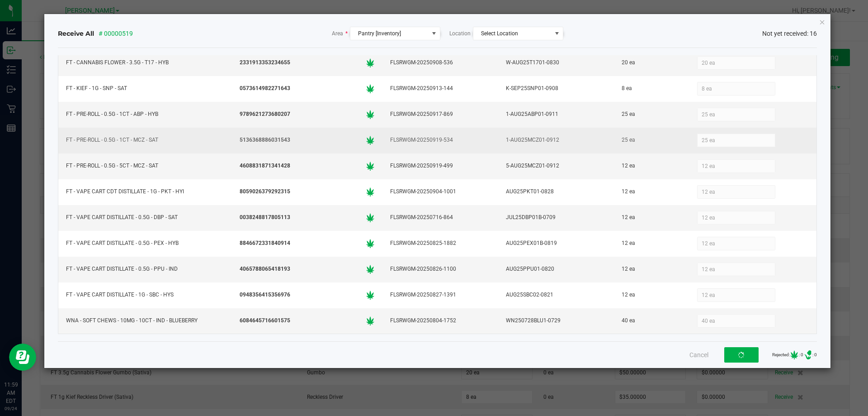 Image resolution: width=868 pixels, height=416 pixels. I want to click on div: FT - PRE-ROLL - 0.5G - 1CT - ABP - HYB, so click(145, 114).